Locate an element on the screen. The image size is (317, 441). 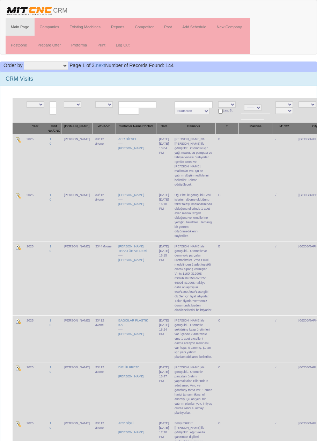
td: Uğur be ile görüşüldü. Asıl işlerinin dövme olduğunu fakat talaşlı imalatlarınında olduğunu eller... is located at coordinates (194, 215).